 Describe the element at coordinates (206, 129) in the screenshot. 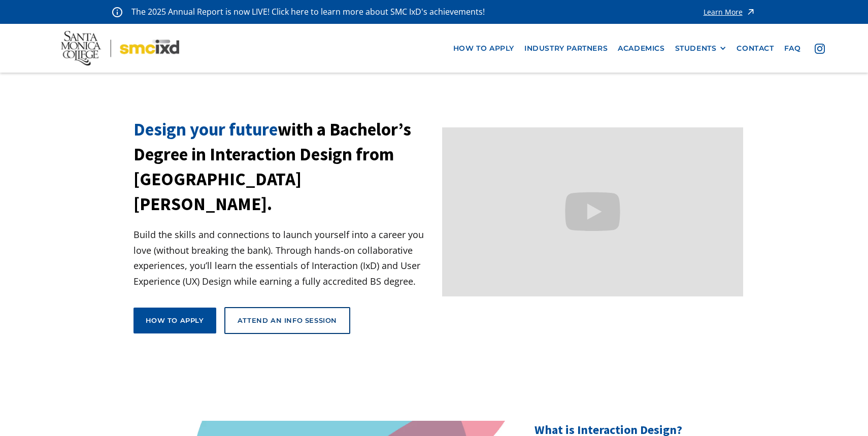

I see `span: Design your future` at that location.